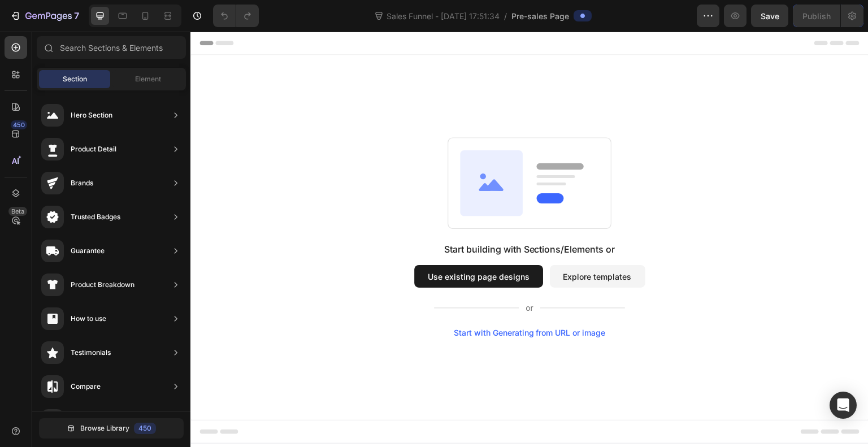  What do you see at coordinates (112, 47) in the screenshot?
I see `input: Search Sections & Elements` at bounding box center [112, 47].